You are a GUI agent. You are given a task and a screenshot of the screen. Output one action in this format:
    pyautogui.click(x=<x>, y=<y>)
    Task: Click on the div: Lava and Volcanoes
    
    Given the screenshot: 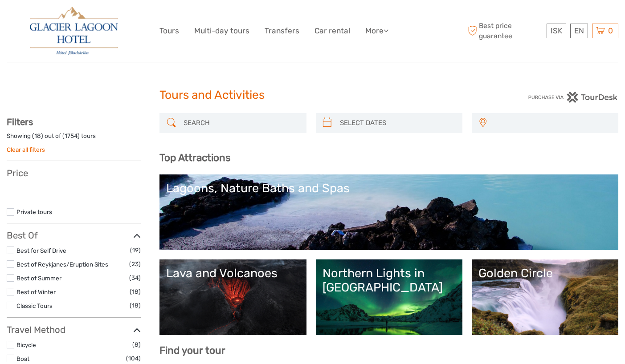 What is the action you would take?
    pyautogui.click(x=233, y=274)
    